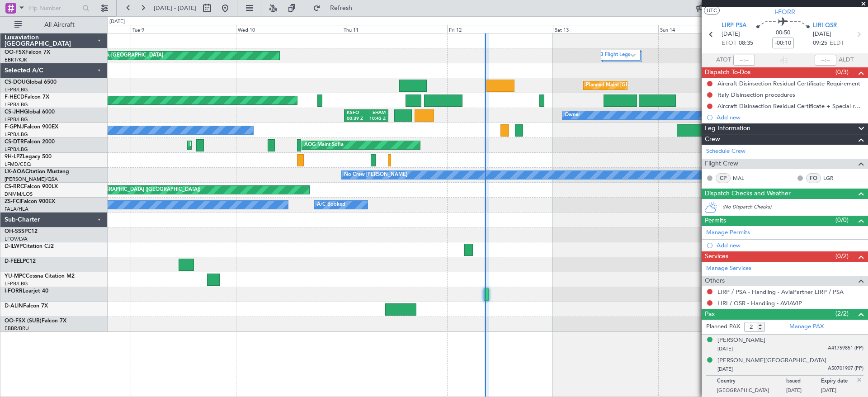 This screenshot has height=397, width=868. Describe the element at coordinates (728, 233) in the screenshot. I see `a: Manage Permits` at that location.